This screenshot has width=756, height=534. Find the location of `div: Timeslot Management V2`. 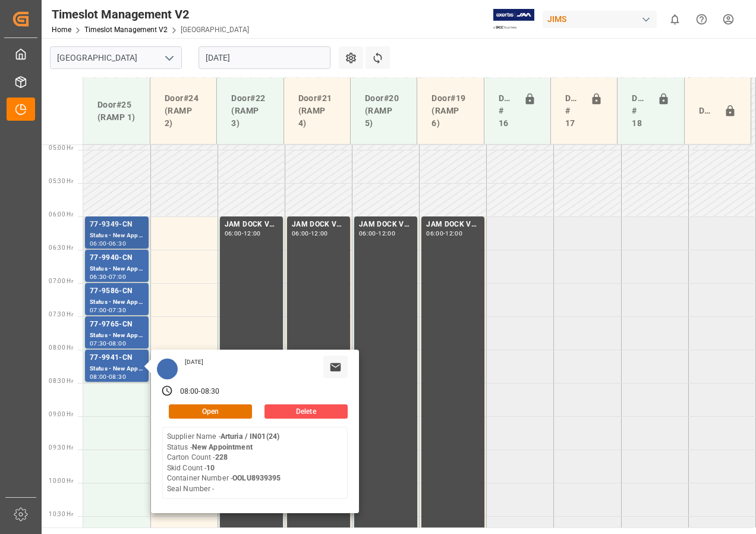

div: Timeslot Management V2 is located at coordinates (150, 14).